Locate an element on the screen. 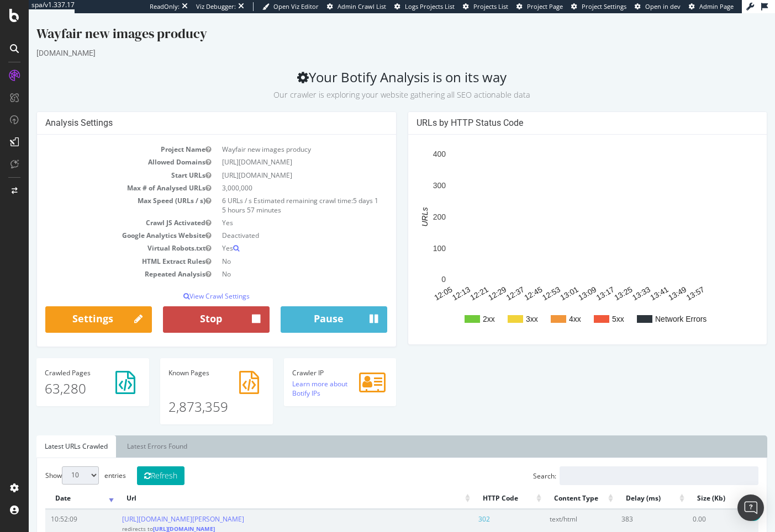 The height and width of the screenshot is (532, 775). span: 5 days 15 hours 57 minutes is located at coordinates (271, 192).